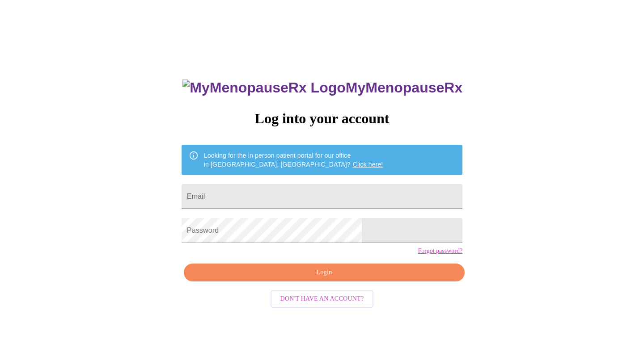 The width and height of the screenshot is (644, 352). Describe the element at coordinates (322, 298) in the screenshot. I see `a: Don't have an account?` at that location.